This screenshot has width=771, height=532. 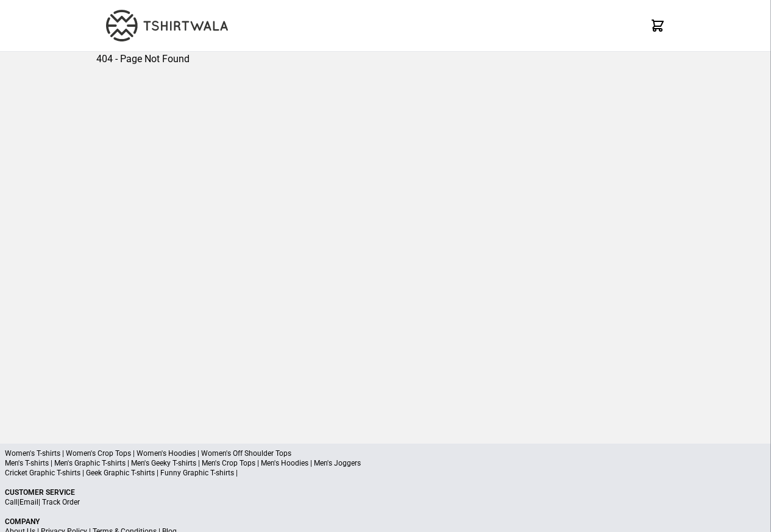 I want to click on a: Email, so click(x=29, y=502).